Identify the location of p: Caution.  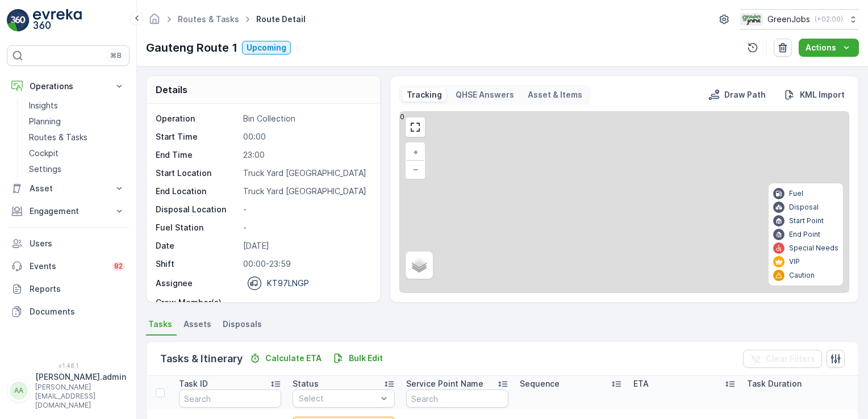
(801, 275).